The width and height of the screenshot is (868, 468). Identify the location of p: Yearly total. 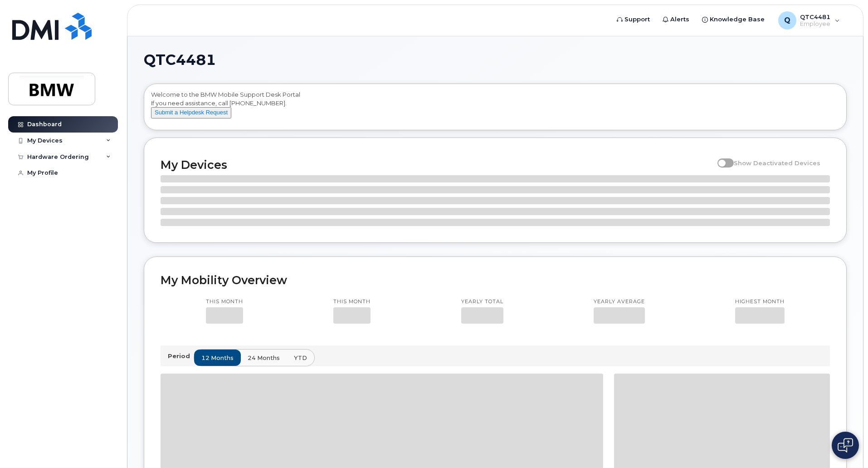
(482, 302).